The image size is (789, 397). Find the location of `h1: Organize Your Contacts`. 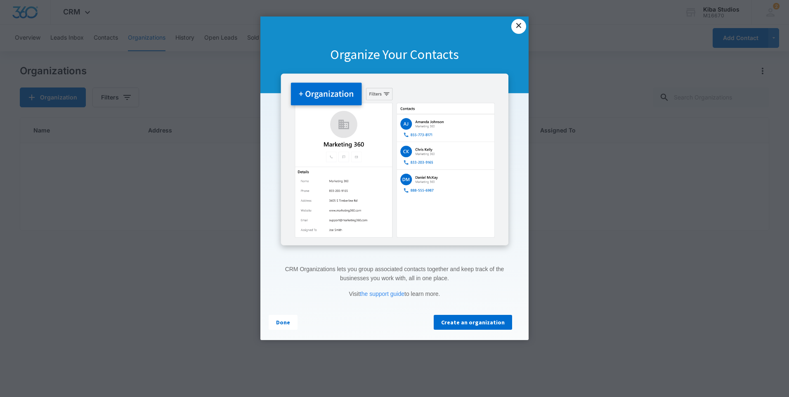

h1: Organize Your Contacts is located at coordinates (394, 55).